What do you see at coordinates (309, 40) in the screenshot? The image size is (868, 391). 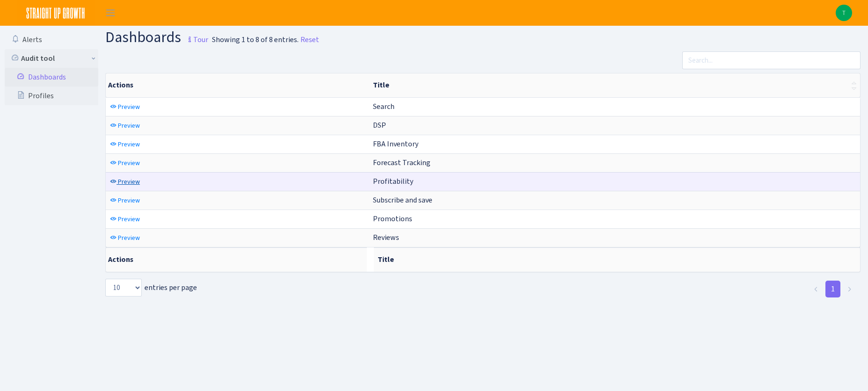 I see `a: Reset` at bounding box center [309, 40].